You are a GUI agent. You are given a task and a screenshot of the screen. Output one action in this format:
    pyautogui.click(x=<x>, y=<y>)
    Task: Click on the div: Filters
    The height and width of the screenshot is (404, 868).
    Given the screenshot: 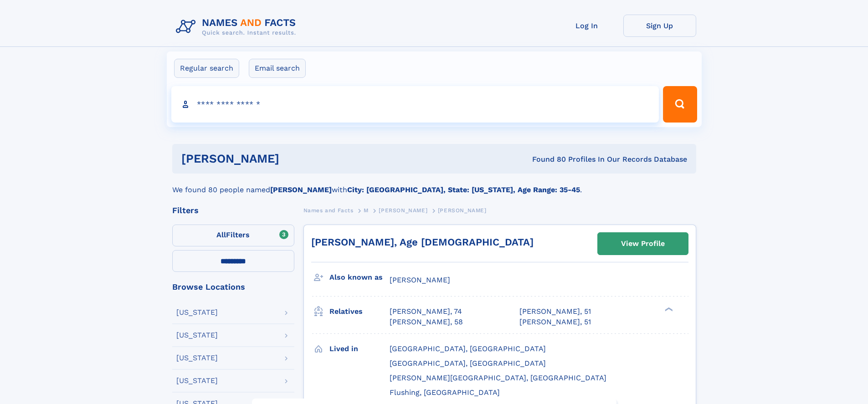 What is the action you would take?
    pyautogui.click(x=233, y=211)
    